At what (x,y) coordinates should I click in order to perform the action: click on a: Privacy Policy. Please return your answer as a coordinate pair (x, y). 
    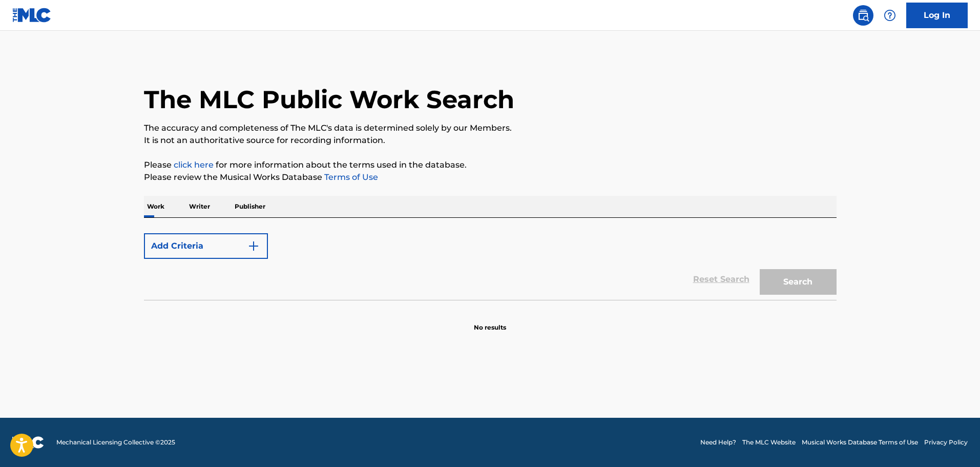
    Looking at the image, I should click on (946, 443).